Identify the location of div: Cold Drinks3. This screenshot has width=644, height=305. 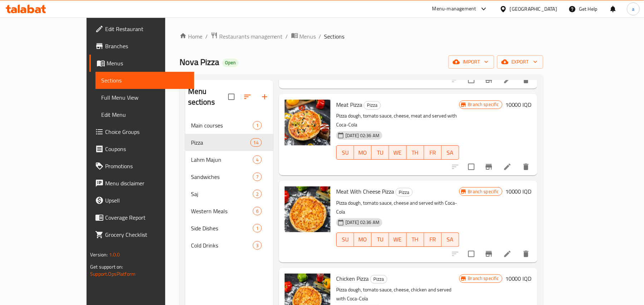
(229, 246).